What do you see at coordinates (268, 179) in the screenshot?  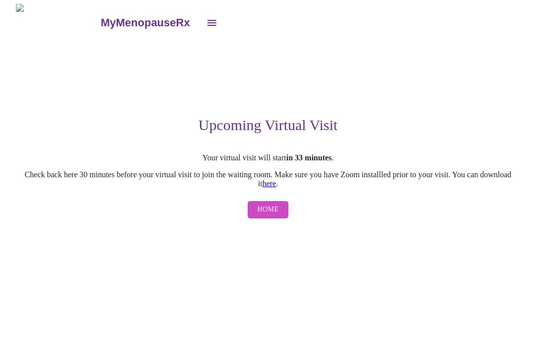 I see `p: Check back here 30 minutes before your virtual visit to join the waiting room. Make sure you have...` at bounding box center [268, 179].